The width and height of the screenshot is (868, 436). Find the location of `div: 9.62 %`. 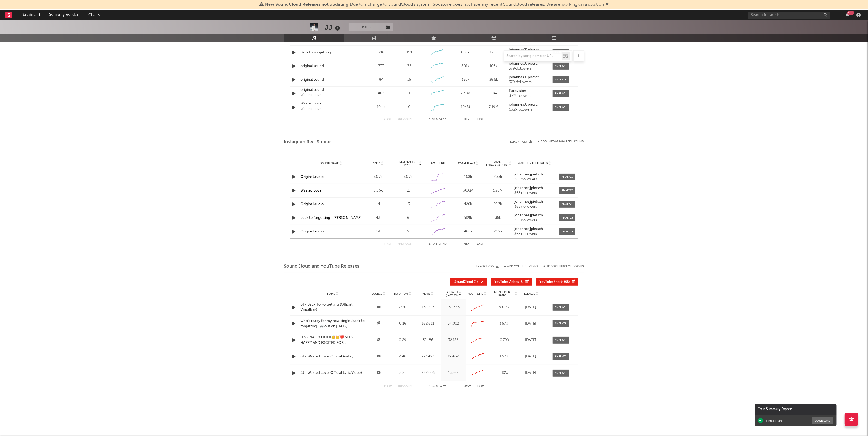

div: 9.62 % is located at coordinates (504, 307).